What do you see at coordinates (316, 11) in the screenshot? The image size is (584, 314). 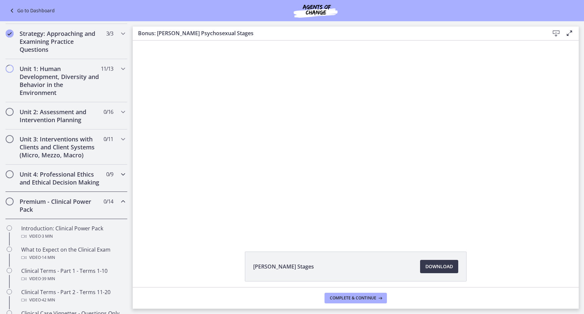 I see `img: Agents of Change Social Work Test Prep` at bounding box center [316, 11].